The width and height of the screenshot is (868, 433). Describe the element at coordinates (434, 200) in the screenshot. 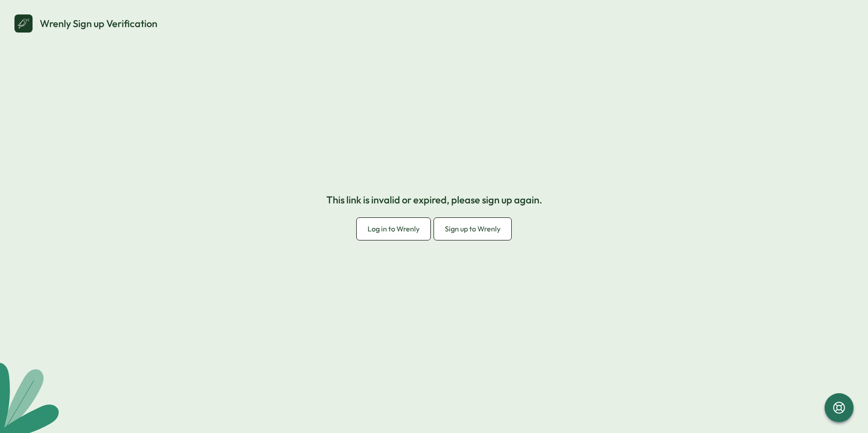

I see `p: This link is invalid or expired, please sign up again.` at that location.